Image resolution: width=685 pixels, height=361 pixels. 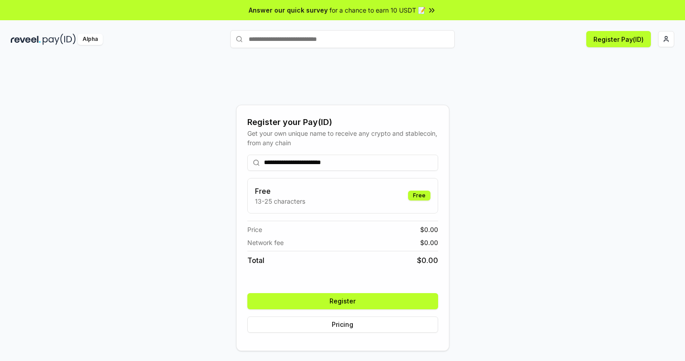 What do you see at coordinates (265, 242) in the screenshot?
I see `span: Network fee` at bounding box center [265, 242].